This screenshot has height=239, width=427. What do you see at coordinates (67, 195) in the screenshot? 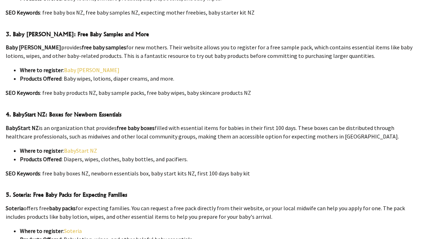
I see `strong: 5. Soteria: Free Baby Packs for Expecting Families` at bounding box center [67, 195].